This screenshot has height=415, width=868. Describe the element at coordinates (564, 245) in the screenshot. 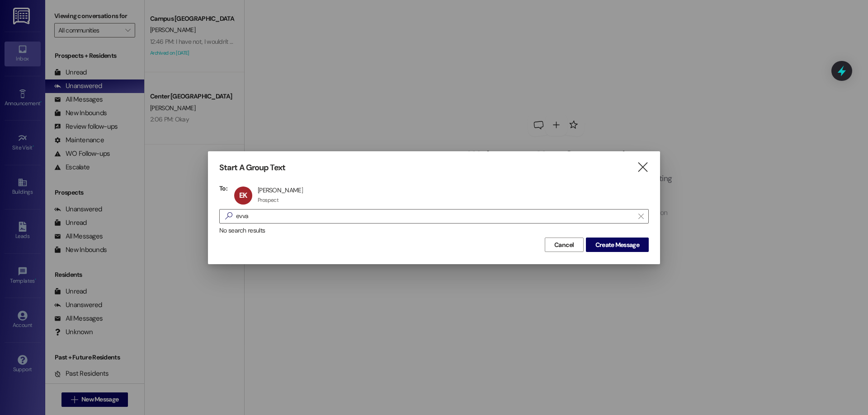

I see `span: Cancel` at that location.